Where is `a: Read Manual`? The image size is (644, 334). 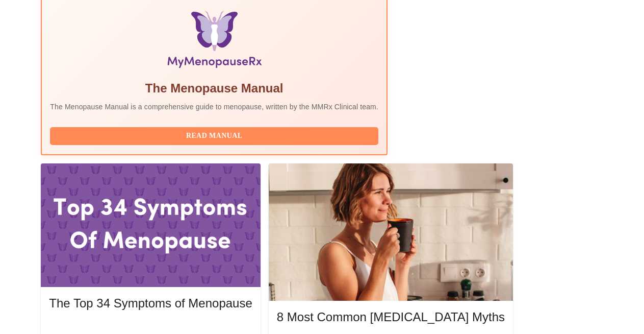 a: Read Manual is located at coordinates (215, 135).